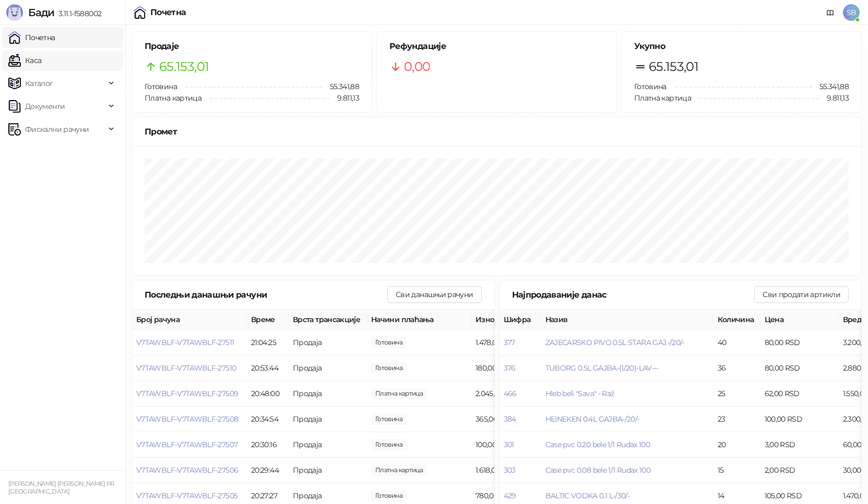 This screenshot has width=868, height=504. Describe the element at coordinates (417, 67) in the screenshot. I see `span: 0,00` at that location.